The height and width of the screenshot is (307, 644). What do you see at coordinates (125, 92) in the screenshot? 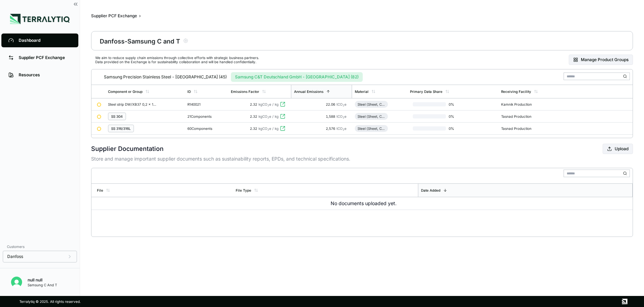
I see `div: Component or Group` at bounding box center [125, 92].